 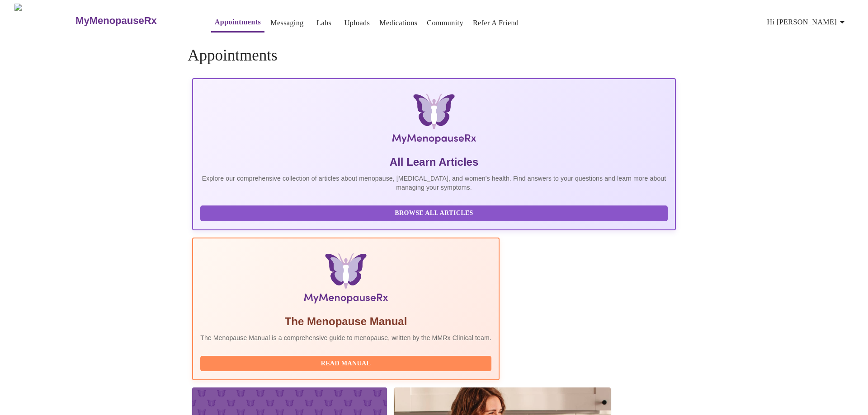 I want to click on button: Messaging, so click(x=287, y=23).